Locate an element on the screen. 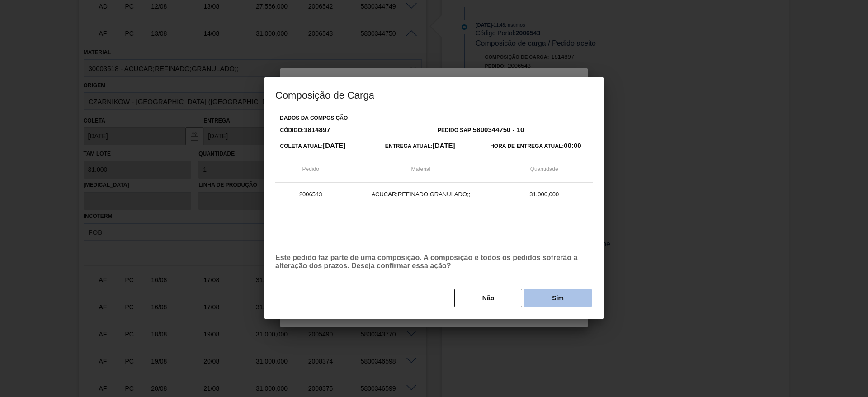  span: Hora de Entrega Atual: is located at coordinates (535, 146).